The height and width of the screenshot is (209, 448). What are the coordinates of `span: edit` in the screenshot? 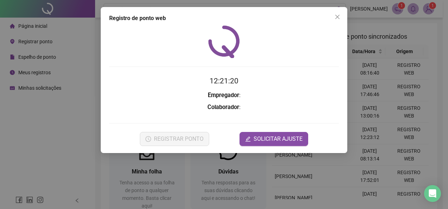 It's located at (248, 139).